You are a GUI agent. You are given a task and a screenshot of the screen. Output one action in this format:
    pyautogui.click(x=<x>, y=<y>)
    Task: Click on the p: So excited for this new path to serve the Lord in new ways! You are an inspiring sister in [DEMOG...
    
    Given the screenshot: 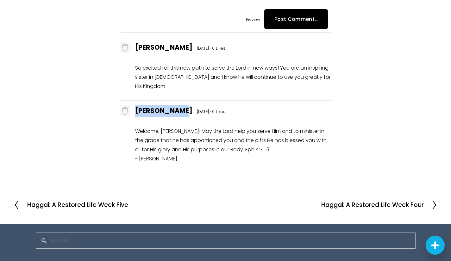 What is the action you would take?
    pyautogui.click(x=233, y=77)
    